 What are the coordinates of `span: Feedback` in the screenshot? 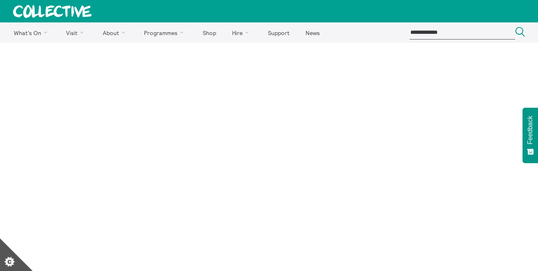 It's located at (530, 130).